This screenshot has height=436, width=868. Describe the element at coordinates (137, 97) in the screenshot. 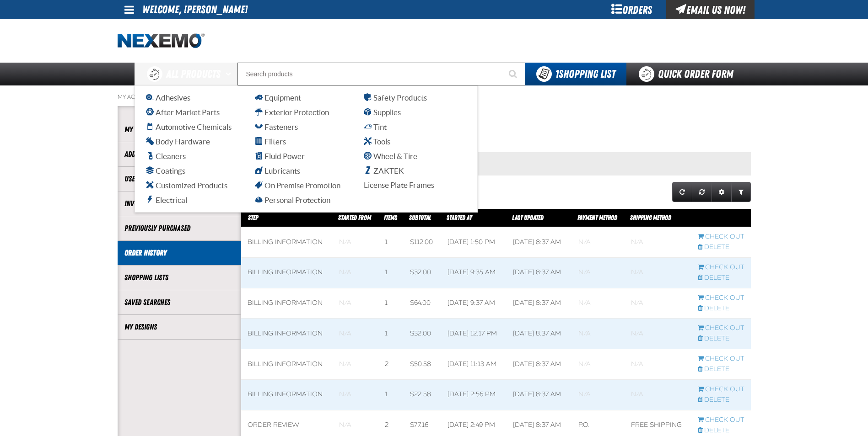

I see `a: My Account` at that location.